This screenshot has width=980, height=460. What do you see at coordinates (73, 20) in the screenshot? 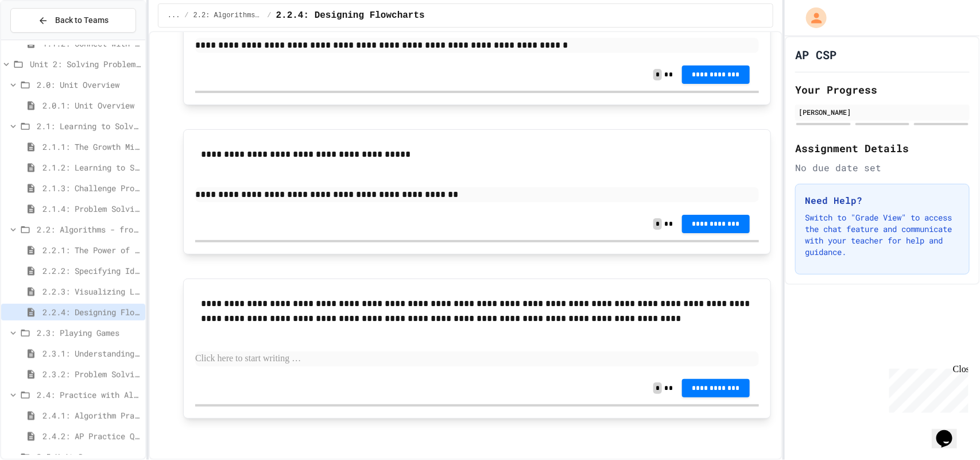
I see `button: Back to Teams` at bounding box center [73, 20].